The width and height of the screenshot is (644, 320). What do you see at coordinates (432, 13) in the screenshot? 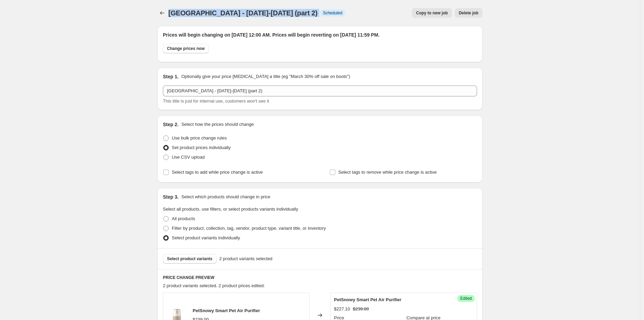
I see `button: Copy to new job` at bounding box center [432, 13].